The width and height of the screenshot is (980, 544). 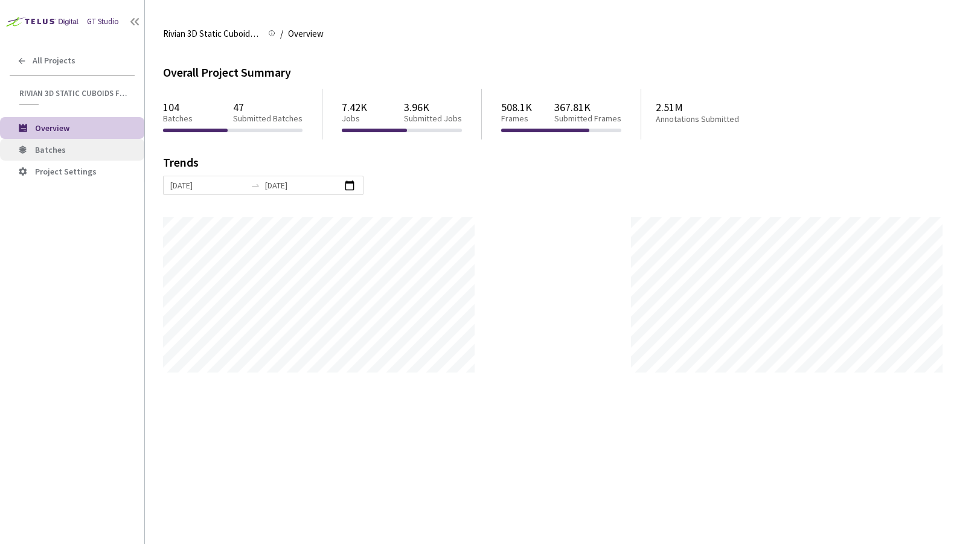 I want to click on input: Start date, so click(x=208, y=185).